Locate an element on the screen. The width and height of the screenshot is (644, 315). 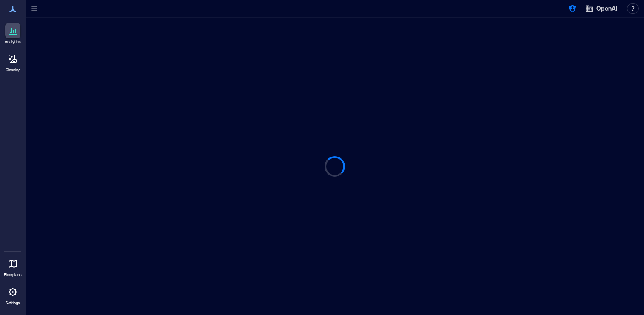
p: Analytics is located at coordinates (13, 42).